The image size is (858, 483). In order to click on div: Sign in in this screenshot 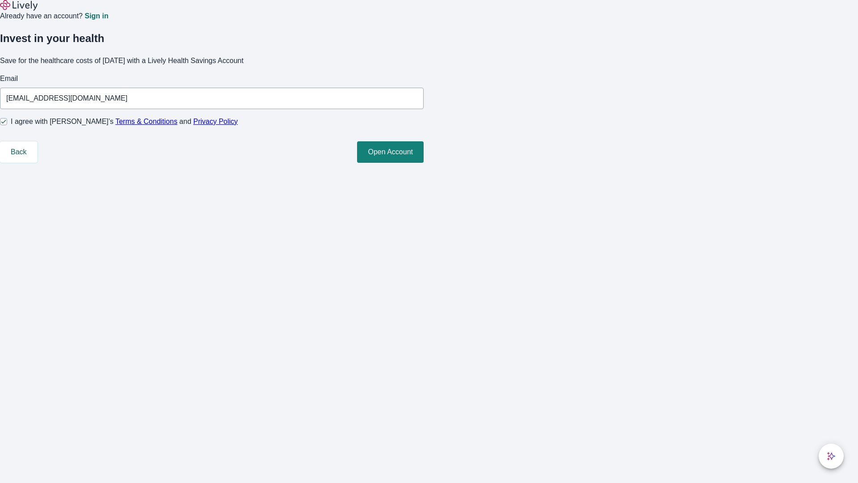, I will do `click(96, 16)`.